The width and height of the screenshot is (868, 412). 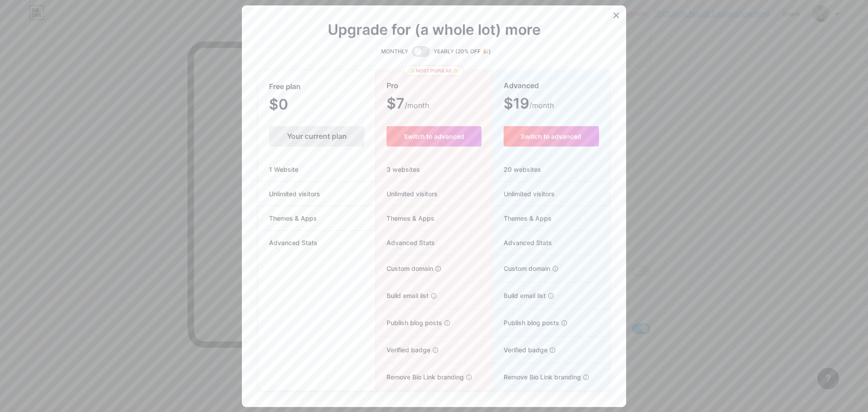 What do you see at coordinates (291, 105) in the screenshot?
I see `span: $0` at bounding box center [291, 105].